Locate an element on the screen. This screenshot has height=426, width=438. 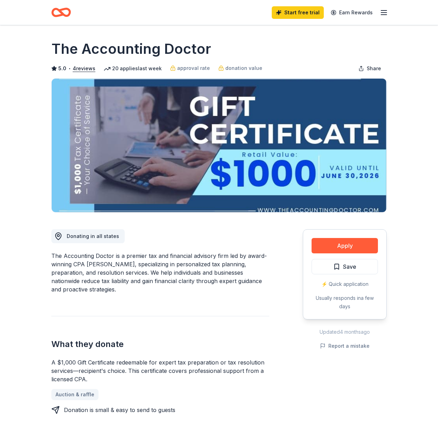
a: Earn Rewards is located at coordinates (352, 13).